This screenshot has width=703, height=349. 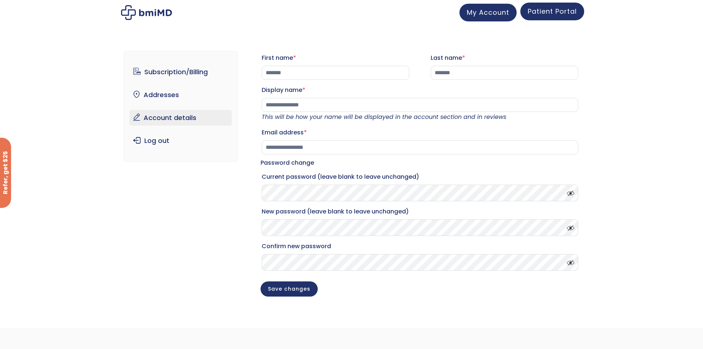 What do you see at coordinates (488, 12) in the screenshot?
I see `span: My Account` at bounding box center [488, 12].